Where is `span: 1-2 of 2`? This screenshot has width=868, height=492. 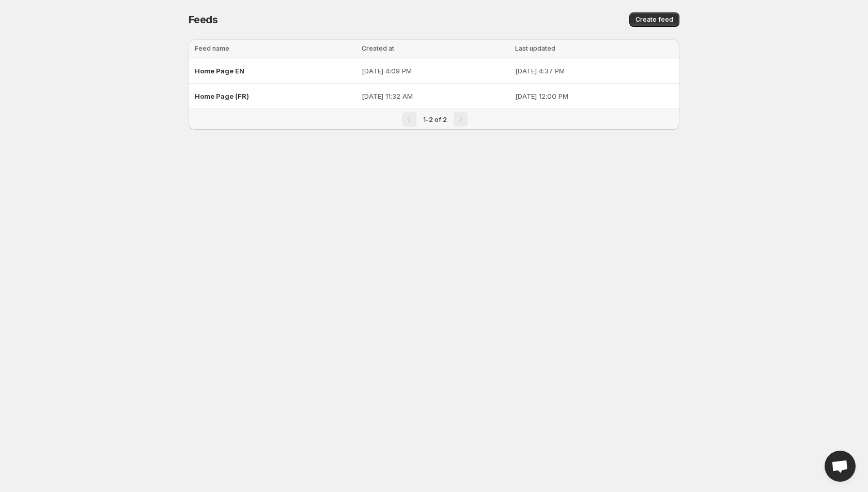
span: 1-2 of 2 is located at coordinates (435, 119).